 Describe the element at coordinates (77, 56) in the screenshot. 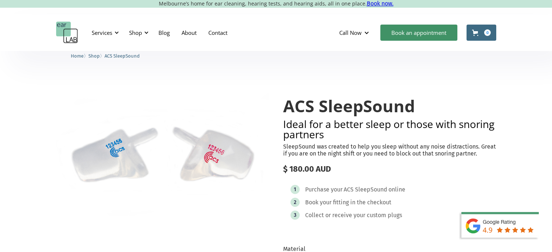

I see `span: Home` at that location.